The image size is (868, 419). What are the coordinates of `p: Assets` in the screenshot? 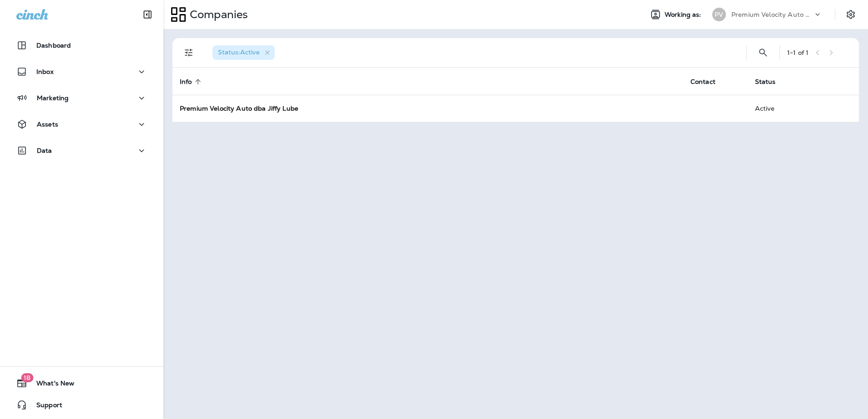 It's located at (47, 125).